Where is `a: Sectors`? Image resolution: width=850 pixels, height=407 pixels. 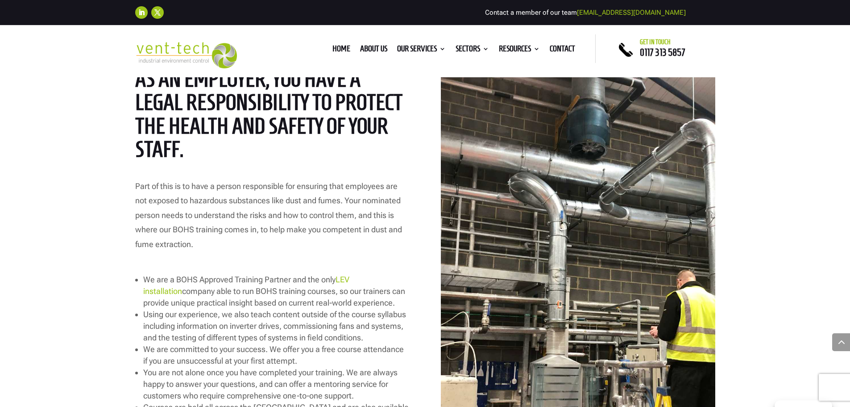
a: Sectors is located at coordinates (472, 50).